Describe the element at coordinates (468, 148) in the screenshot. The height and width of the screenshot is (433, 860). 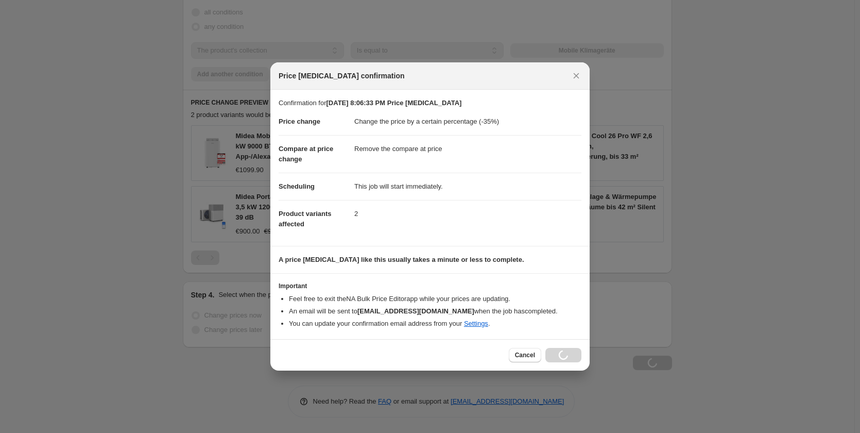
I see `dd: Remove the compare at price` at that location.